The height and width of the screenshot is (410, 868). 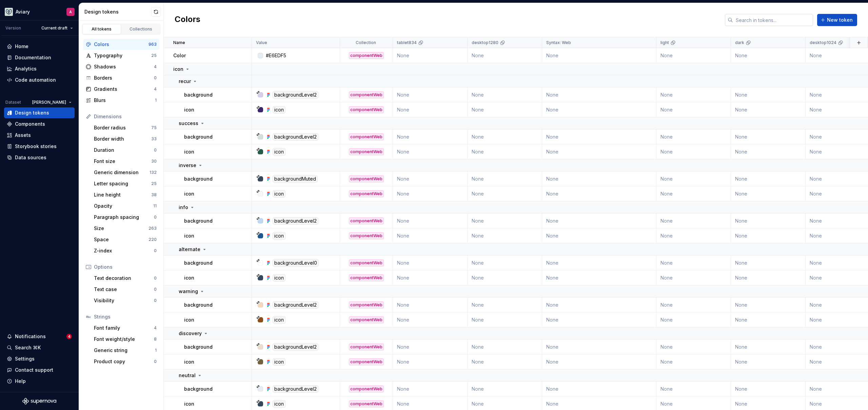 What do you see at coordinates (40, 69) in the screenshot?
I see `a: Analytics` at bounding box center [40, 69].